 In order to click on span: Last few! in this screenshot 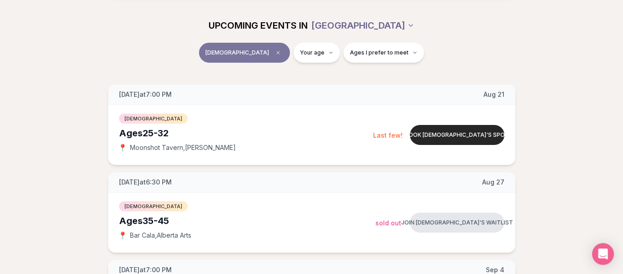, I will do `click(388, 135)`.